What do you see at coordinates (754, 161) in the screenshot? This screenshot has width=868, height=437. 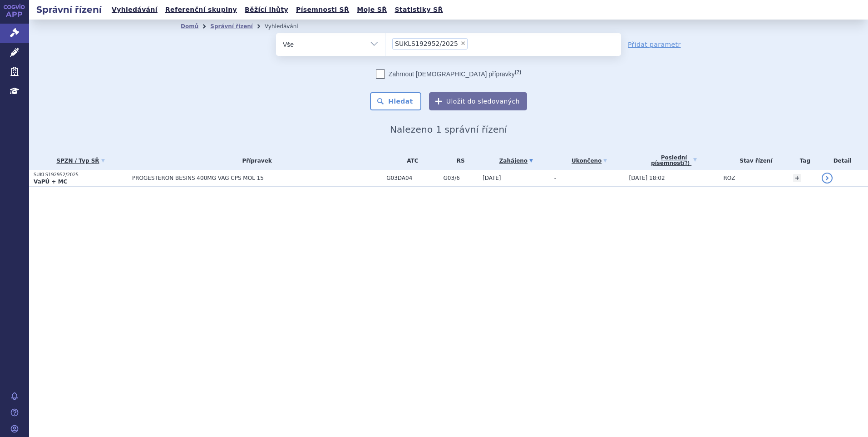 I see `th: Stav řízení` at bounding box center [754, 161].